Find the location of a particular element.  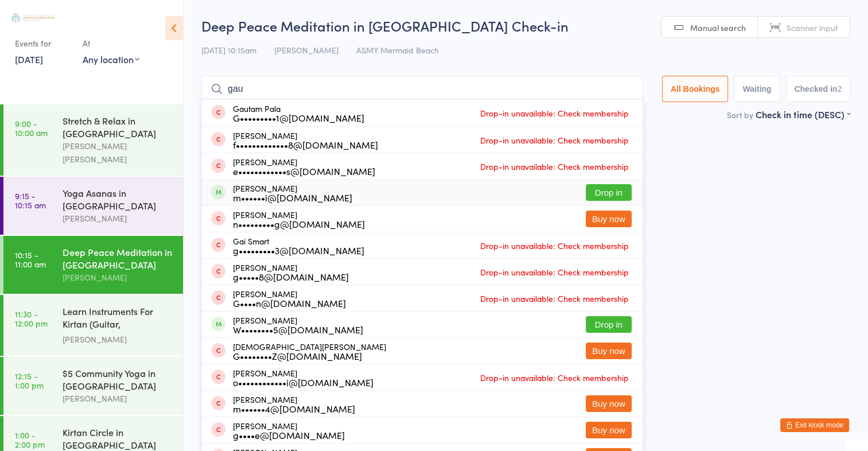

label: Sort by is located at coordinates (740, 115).